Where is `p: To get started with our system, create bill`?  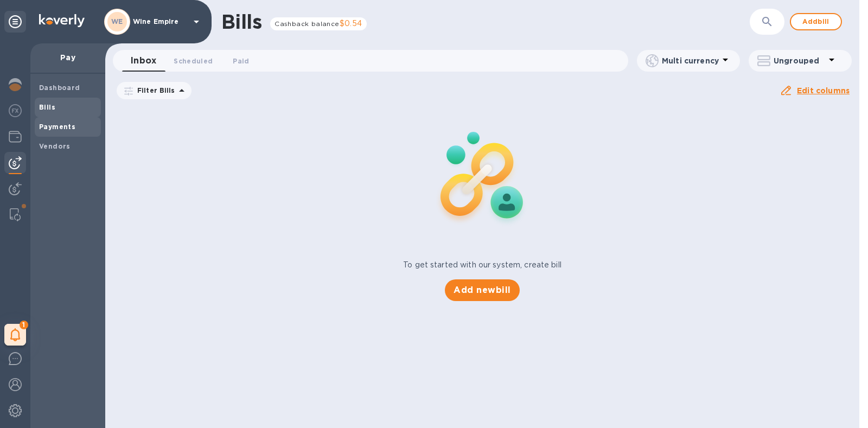 p: To get started with our system, create bill is located at coordinates (482, 265).